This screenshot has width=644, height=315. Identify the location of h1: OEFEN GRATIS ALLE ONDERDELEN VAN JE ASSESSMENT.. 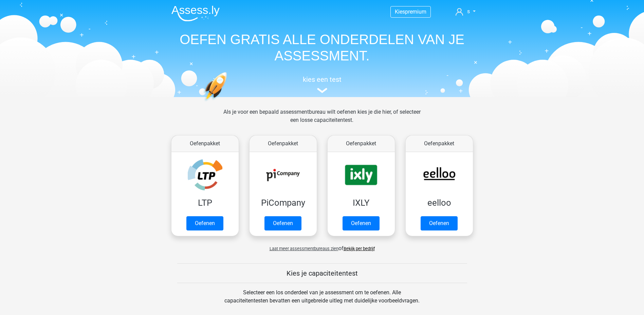
(322, 48).